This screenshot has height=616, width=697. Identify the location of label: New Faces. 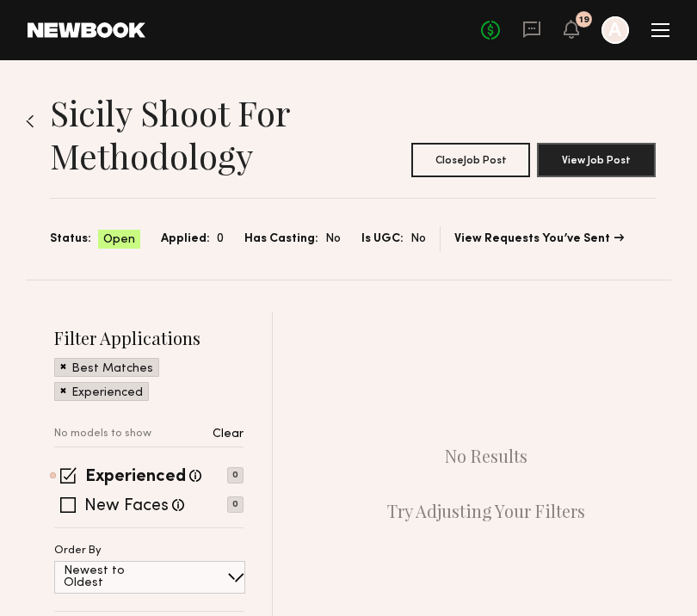
(126, 507).